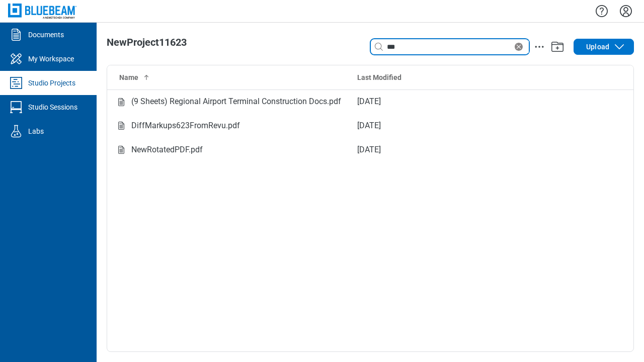 Image resolution: width=644 pixels, height=362 pixels. I want to click on img: Bluebeam, Inc., so click(42, 11).